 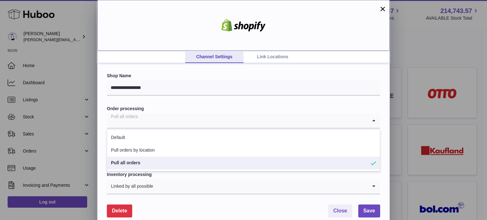 I want to click on button: Close, so click(x=340, y=211).